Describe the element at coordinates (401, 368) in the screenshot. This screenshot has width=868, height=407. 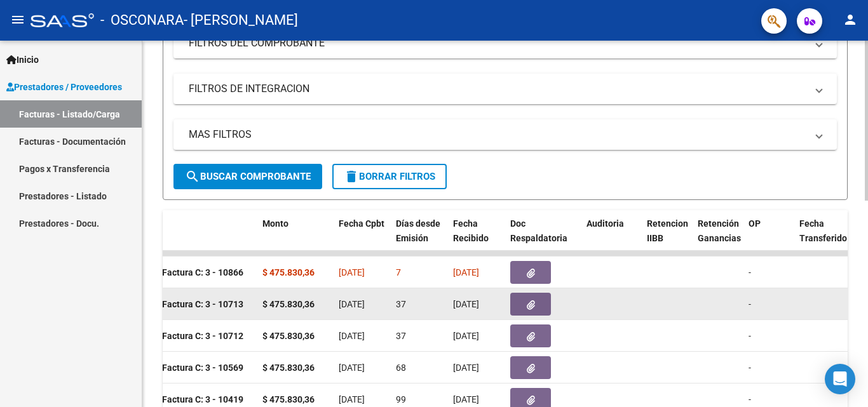
I see `span: 68` at that location.